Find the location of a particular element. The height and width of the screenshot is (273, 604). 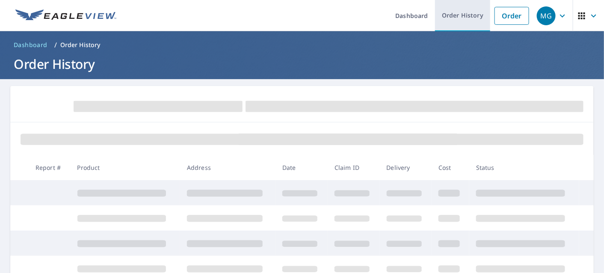

th: Claim ID is located at coordinates (354, 167).